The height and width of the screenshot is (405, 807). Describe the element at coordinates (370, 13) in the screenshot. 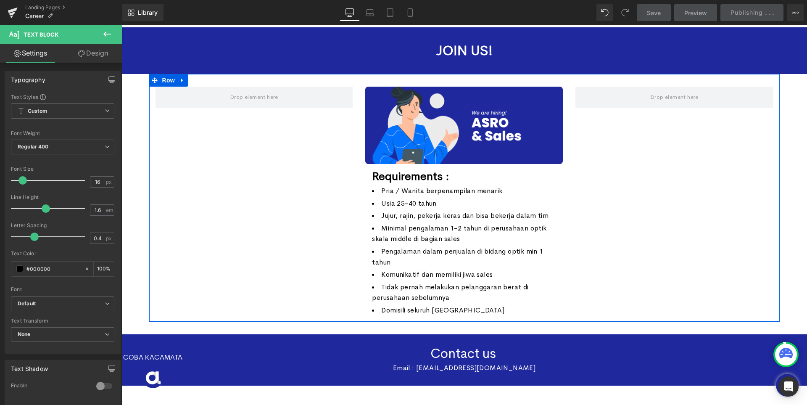

I see `a: Laptop` at that location.